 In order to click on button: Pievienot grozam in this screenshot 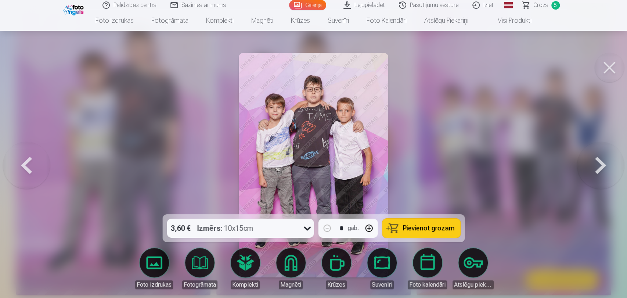, I will do `click(421, 228)`.